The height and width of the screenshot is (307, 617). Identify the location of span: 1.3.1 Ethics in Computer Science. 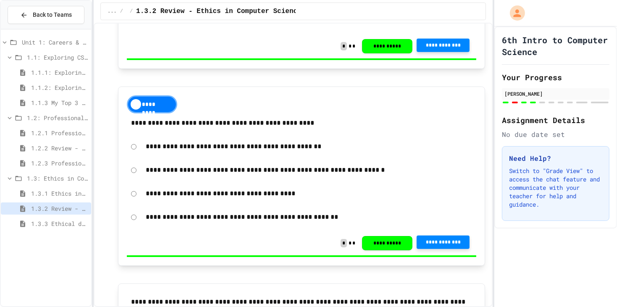
(59, 193).